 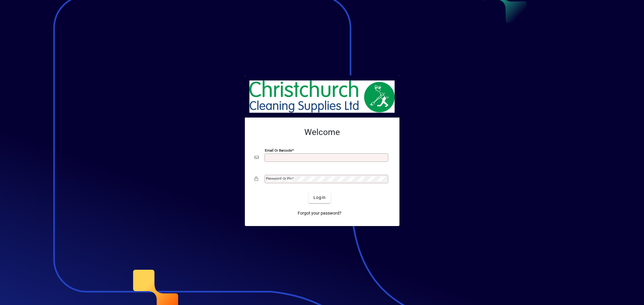 I want to click on mat-label: Password or Pin, so click(x=279, y=178).